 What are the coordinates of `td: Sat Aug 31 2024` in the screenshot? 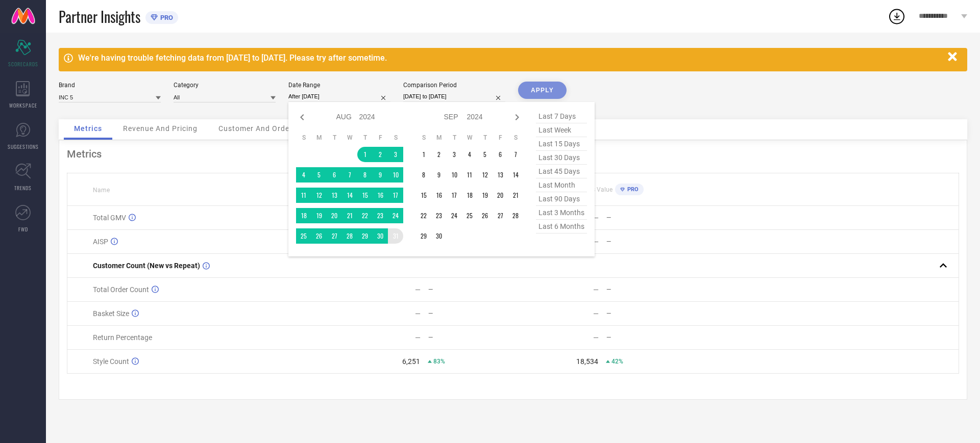 It's located at (396, 236).